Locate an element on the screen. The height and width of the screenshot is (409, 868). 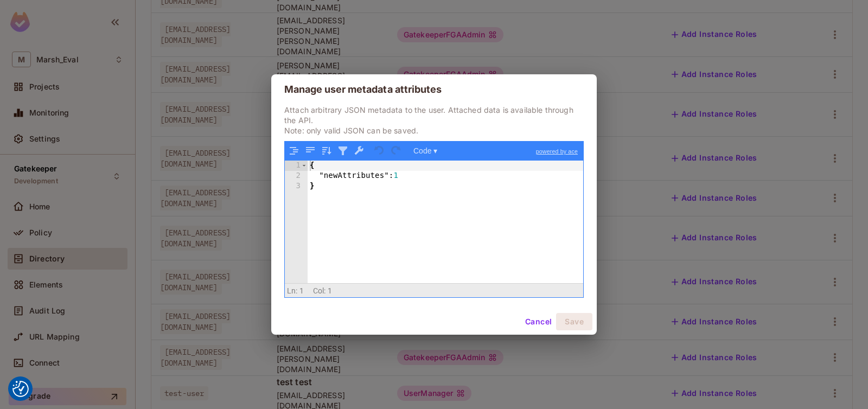
span: Col: is located at coordinates (320, 291).